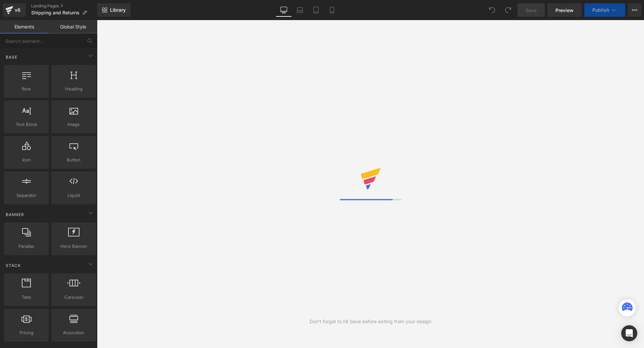 The width and height of the screenshot is (644, 348). Describe the element at coordinates (284, 10) in the screenshot. I see `a: Desktop` at that location.